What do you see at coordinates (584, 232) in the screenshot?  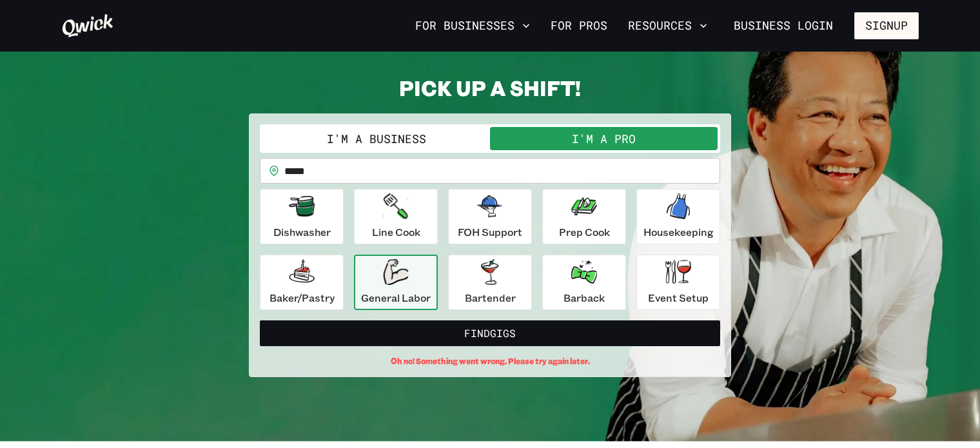 I see `p: Prep Cook` at bounding box center [584, 232].